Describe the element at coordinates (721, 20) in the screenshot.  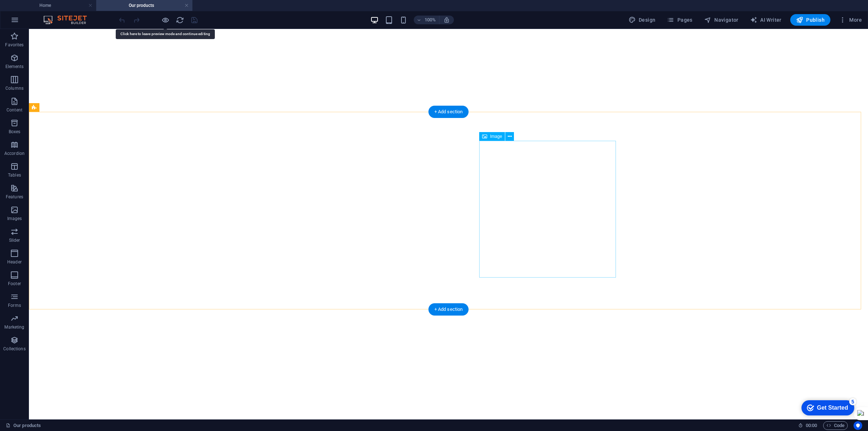
I see `span: Navigator` at that location.